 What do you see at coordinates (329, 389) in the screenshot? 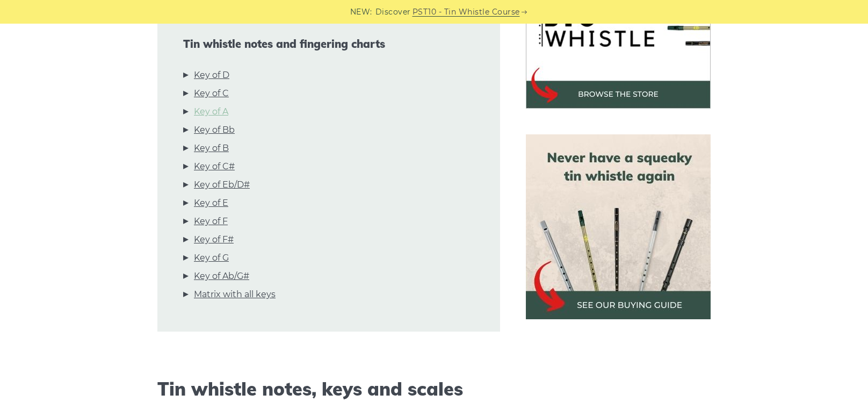
I see `h2: Tin whistle notes, keys and scales` at bounding box center [329, 389].